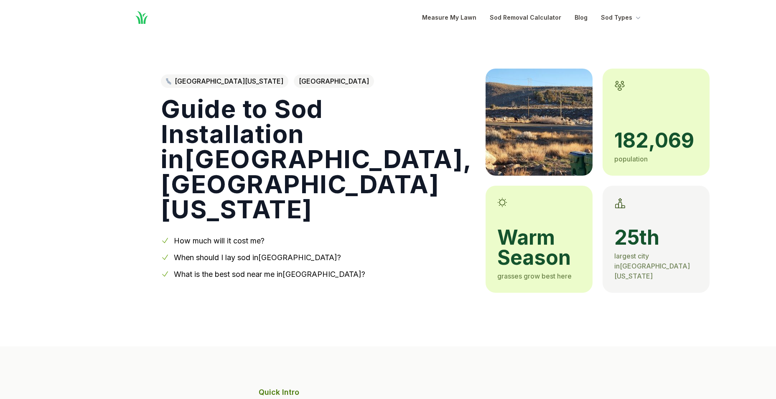 This screenshot has width=776, height=399. Describe the element at coordinates (622, 18) in the screenshot. I see `button: Sod Types` at that location.